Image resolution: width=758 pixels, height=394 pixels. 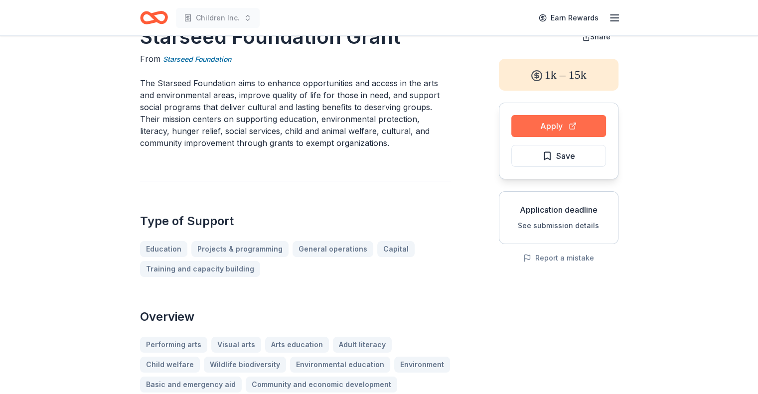 I want to click on a: Projects & programming, so click(x=240, y=249).